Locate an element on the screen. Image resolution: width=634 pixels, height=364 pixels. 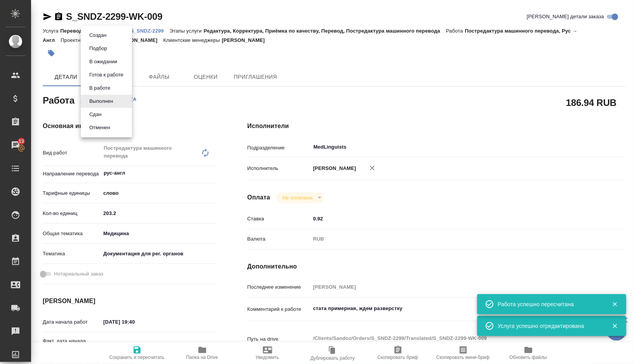
button: Подбор is located at coordinates (98, 48).